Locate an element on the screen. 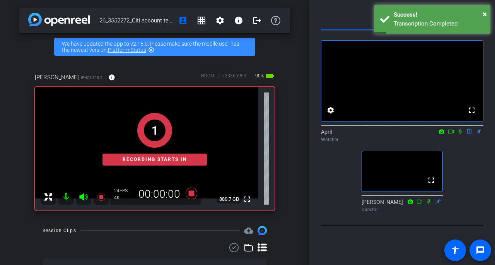 This screenshot has height=265, width=495. img: app-logo is located at coordinates (59, 19).